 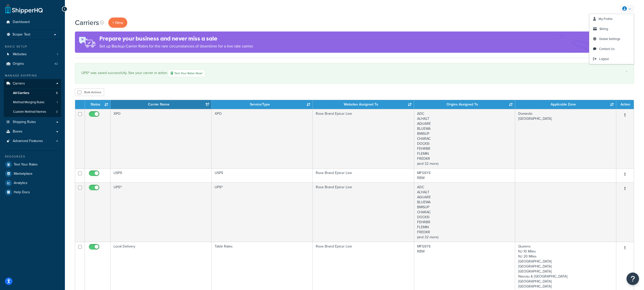 What do you see at coordinates (32, 192) in the screenshot?
I see `a: Help Docs` at bounding box center [32, 192].